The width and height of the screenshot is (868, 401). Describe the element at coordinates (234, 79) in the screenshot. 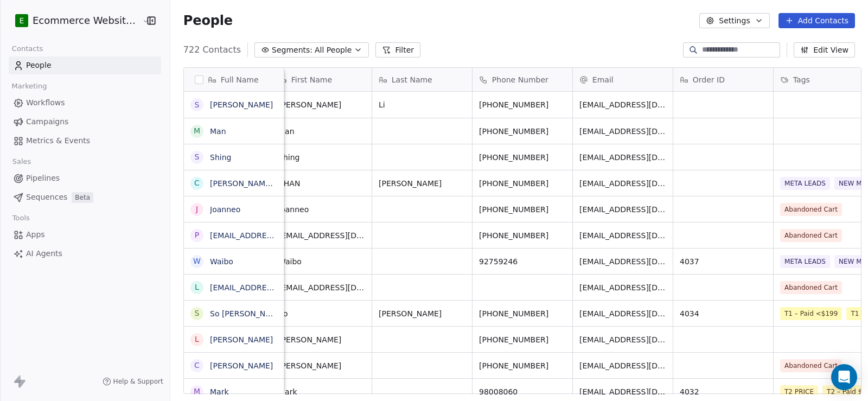

I see `div: Full Name` at that location.